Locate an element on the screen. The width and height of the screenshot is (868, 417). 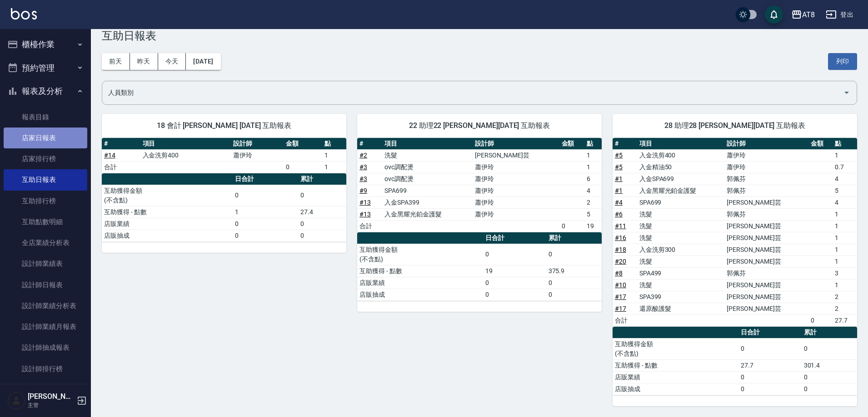
button: 預約管理 is located at coordinates (46, 68).